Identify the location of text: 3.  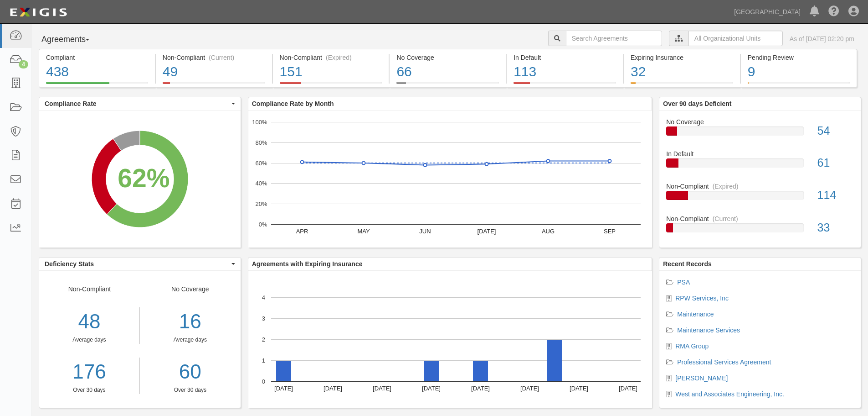
(264, 318).